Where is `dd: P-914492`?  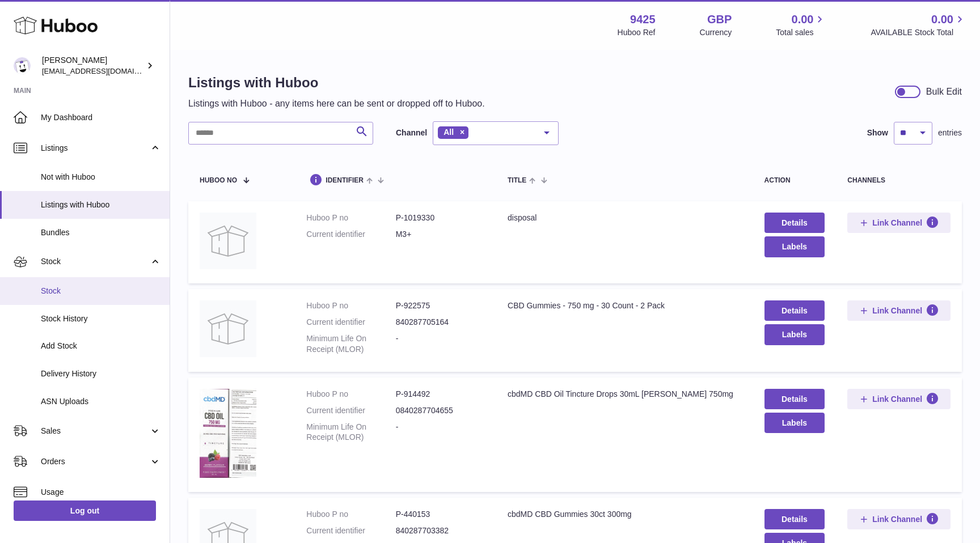 dd: P-914492 is located at coordinates (441, 394).